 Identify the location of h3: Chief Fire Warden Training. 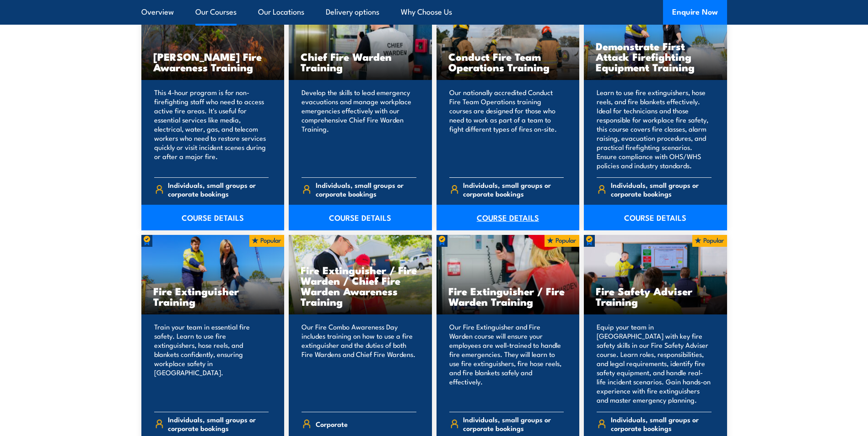
(360, 62).